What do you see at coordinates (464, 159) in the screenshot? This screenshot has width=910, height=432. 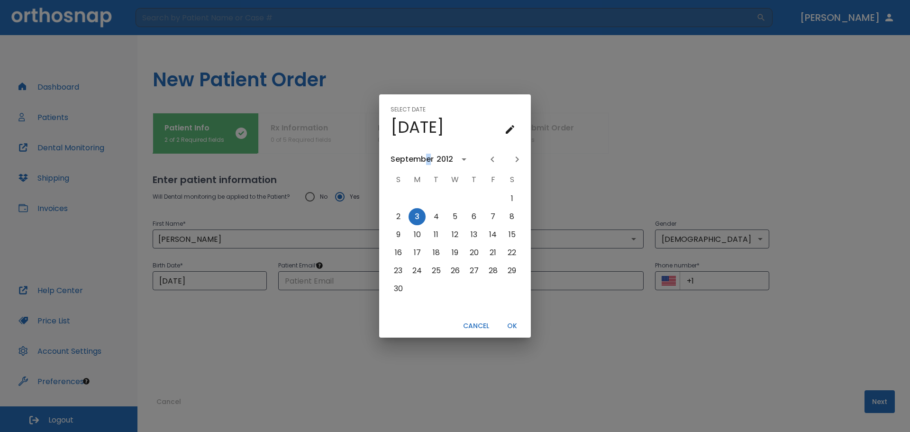 I see `button: calendar view is open, switch to year view` at bounding box center [464, 159].